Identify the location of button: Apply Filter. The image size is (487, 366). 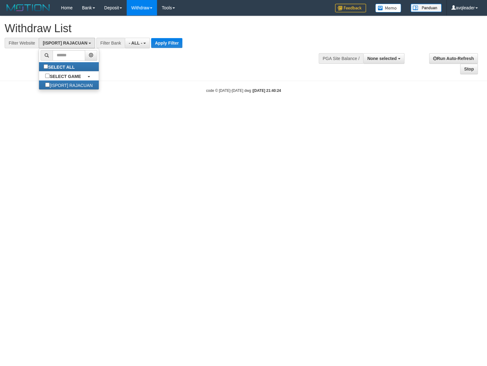
(167, 43).